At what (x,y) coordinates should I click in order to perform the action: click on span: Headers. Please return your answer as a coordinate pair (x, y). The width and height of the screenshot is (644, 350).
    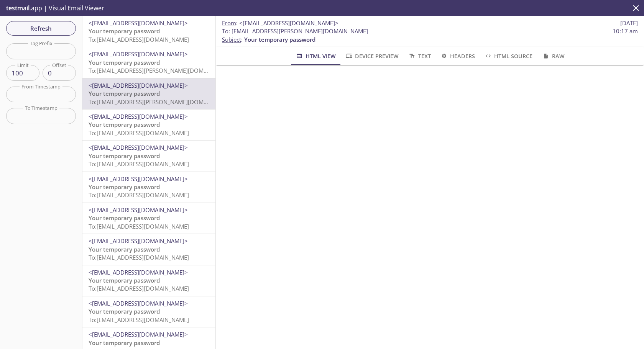
    Looking at the image, I should click on (457, 56).